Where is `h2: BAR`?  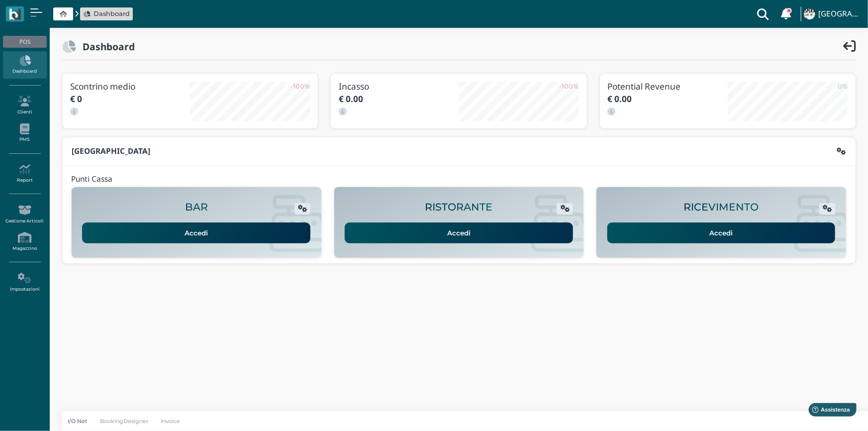 h2: BAR is located at coordinates (197, 207).